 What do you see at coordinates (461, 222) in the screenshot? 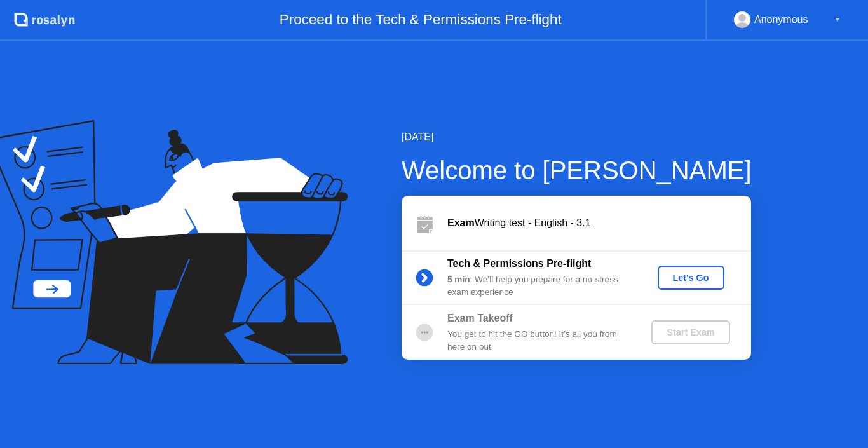
I see `b: Exam` at bounding box center [461, 222].